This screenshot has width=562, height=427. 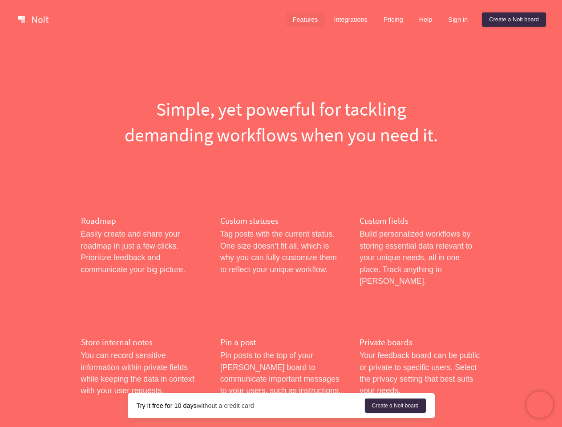 What do you see at coordinates (281, 122) in the screenshot?
I see `h1: Simple, yet powerful for tackling demanding workflows when you need it.` at bounding box center [281, 122].